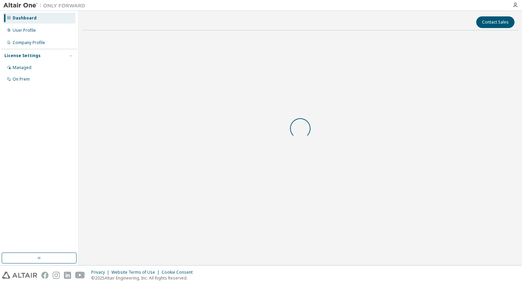 This screenshot has width=522, height=285. What do you see at coordinates (136, 272) in the screenshot?
I see `div: Website Terms of Use` at bounding box center [136, 272].